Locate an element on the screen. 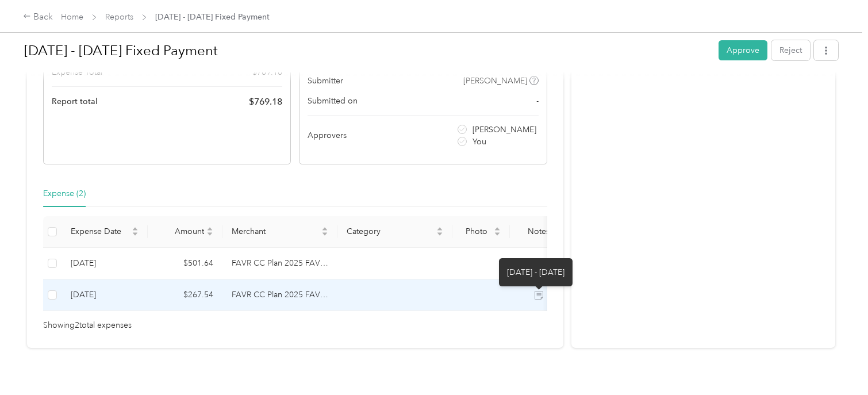 This screenshot has width=868, height=395. div: Back is located at coordinates (38, 17).